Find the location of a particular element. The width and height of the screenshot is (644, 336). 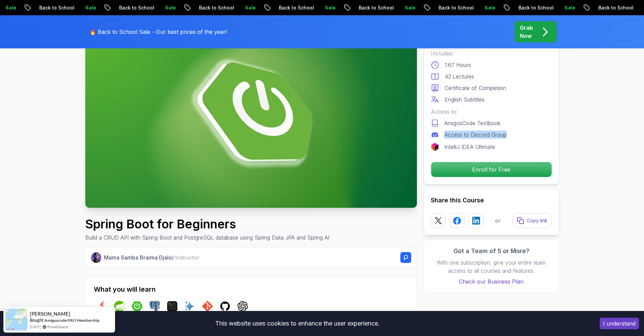

img: github logo is located at coordinates (225, 306).